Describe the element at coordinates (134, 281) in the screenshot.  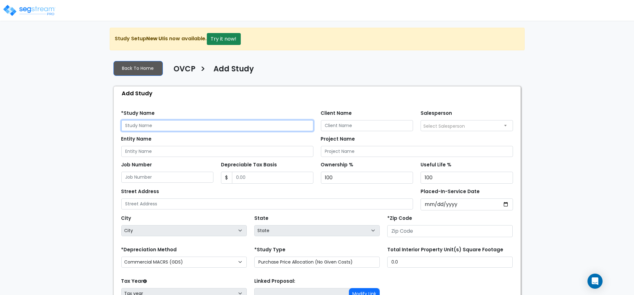
I see `label: Tax Year` at that location.